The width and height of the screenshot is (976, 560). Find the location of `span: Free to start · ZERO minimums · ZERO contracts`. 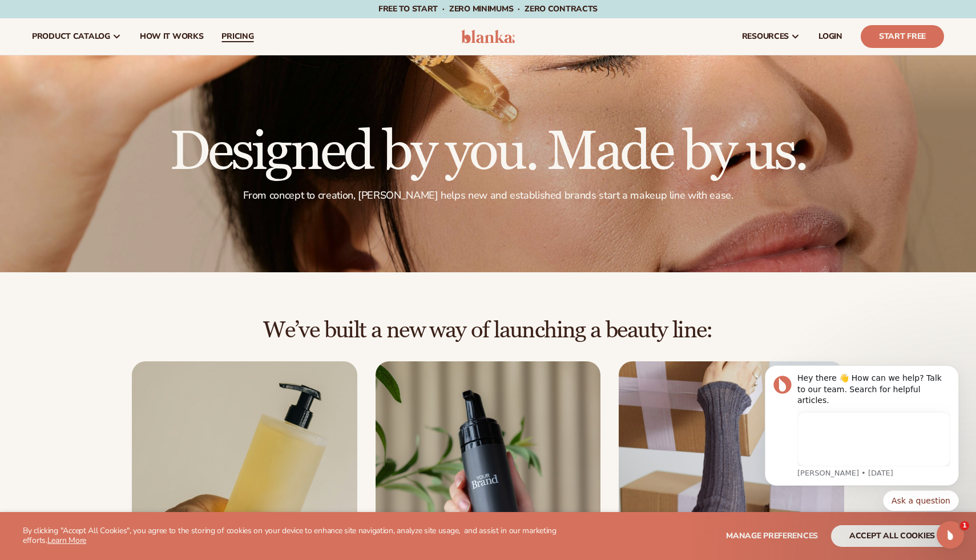

span: Free to start · ZERO minimums · ZERO contracts is located at coordinates (488, 9).